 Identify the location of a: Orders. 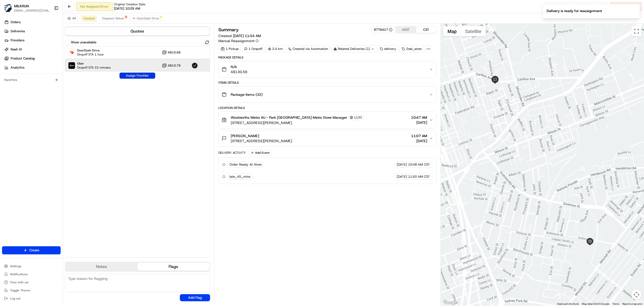
(32, 22).